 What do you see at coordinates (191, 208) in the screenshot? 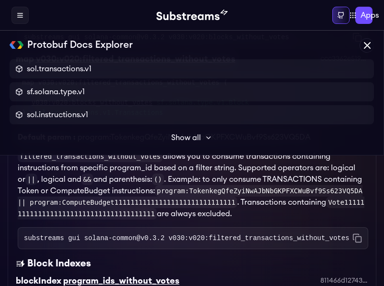
I see `code: Vote111111111111111111111111111111111111111` at bounding box center [191, 208].